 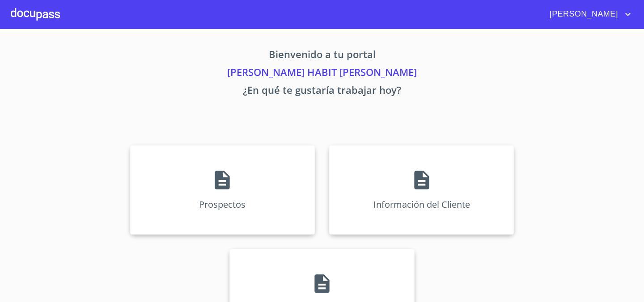 I want to click on p: Información del Cliente, so click(x=422, y=204).